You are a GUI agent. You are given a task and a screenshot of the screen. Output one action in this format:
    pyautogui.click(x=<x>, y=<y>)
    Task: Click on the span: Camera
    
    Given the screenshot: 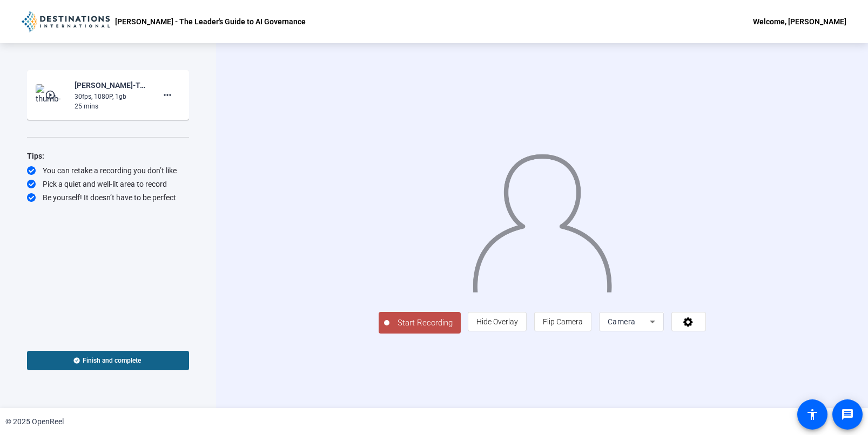 What is the action you would take?
    pyautogui.click(x=622, y=322)
    